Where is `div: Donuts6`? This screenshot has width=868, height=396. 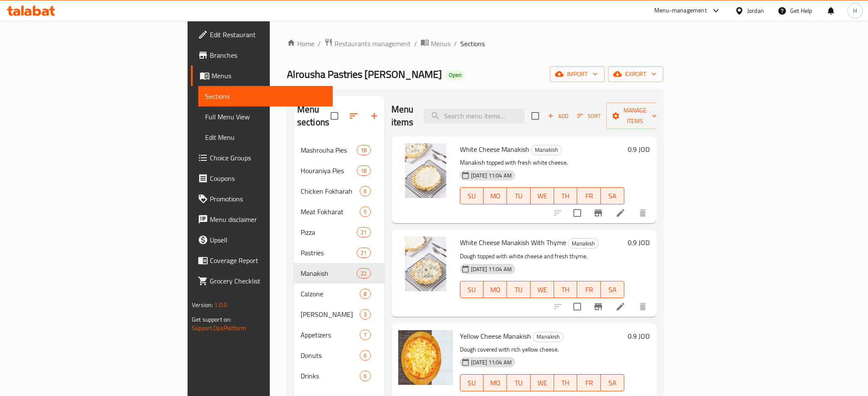
div: Donuts6 is located at coordinates (339, 356).